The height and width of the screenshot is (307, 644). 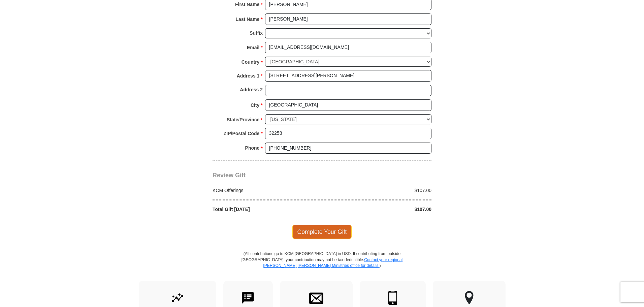 I want to click on span: Complete Your Gift, so click(x=322, y=232).